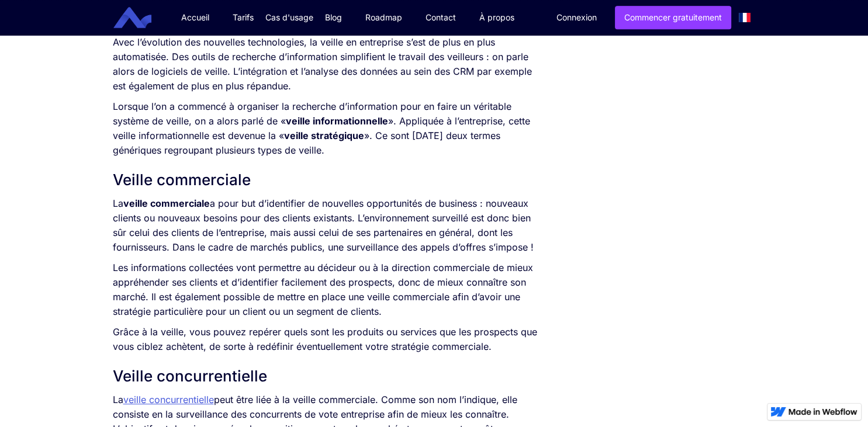 The image size is (868, 427). What do you see at coordinates (325, 290) in the screenshot?
I see `p: Les informations collectées vont permettre au décideur ou à la direction commerciale de mieux app...` at bounding box center [325, 290].